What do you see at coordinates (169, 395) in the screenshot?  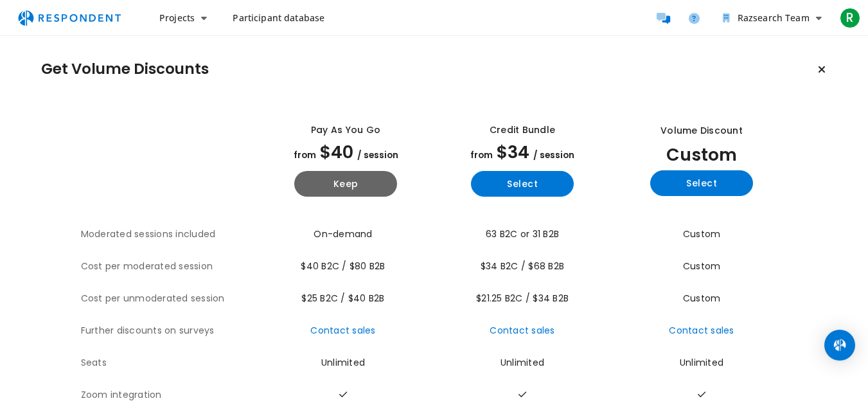 I see `th: Zoom integration` at bounding box center [169, 395].